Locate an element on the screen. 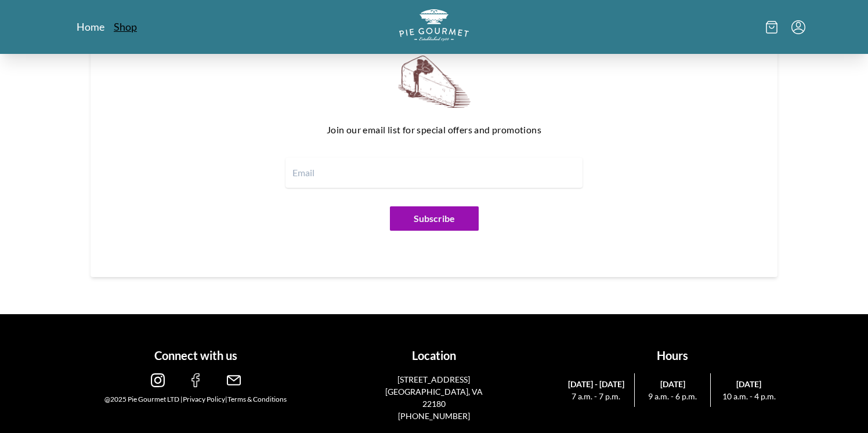 Image resolution: width=868 pixels, height=433 pixels. h1: Connect with us is located at coordinates (195, 355).